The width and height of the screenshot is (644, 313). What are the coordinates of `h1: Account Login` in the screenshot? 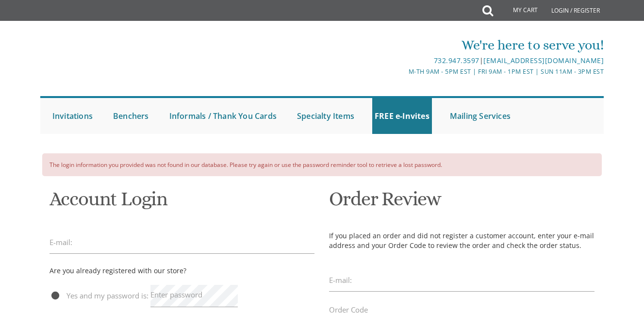 It's located at (182, 202).